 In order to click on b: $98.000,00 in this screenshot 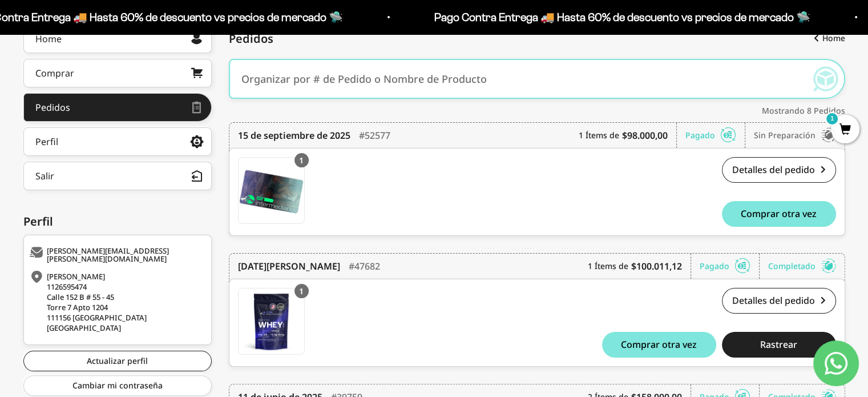, I will do `click(645, 136)`.